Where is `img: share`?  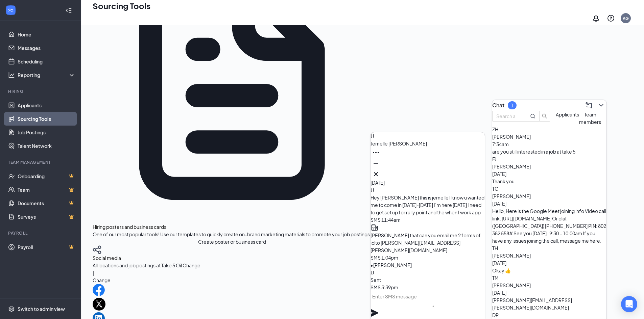 img: share is located at coordinates (97, 250).